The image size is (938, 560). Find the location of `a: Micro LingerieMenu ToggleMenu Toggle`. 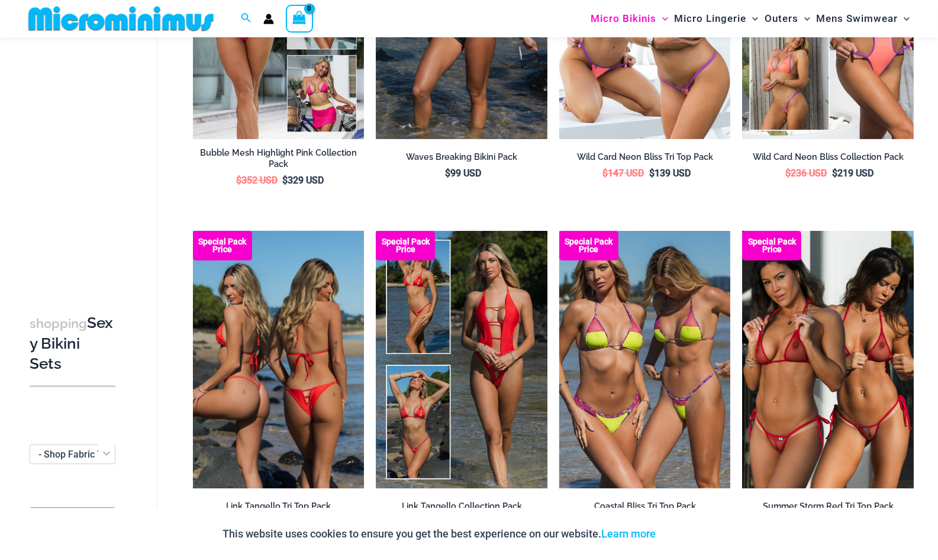

a: Micro LingerieMenu ToggleMenu Toggle is located at coordinates (716, 18).